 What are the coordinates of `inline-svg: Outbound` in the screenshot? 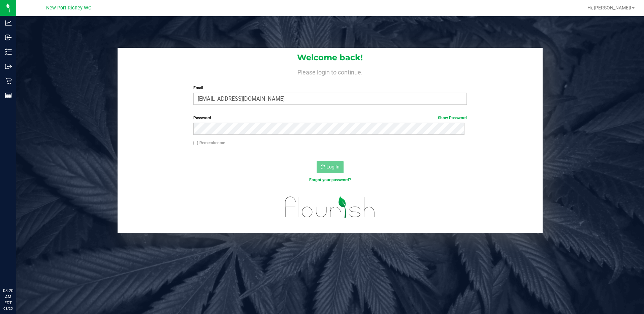 It's located at (9, 67).